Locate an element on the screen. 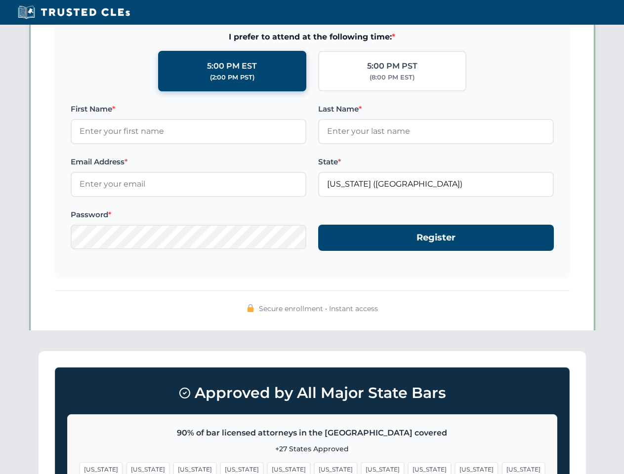 The height and width of the screenshot is (474, 624). span: Secure enrollment • Instant access is located at coordinates (318, 309).